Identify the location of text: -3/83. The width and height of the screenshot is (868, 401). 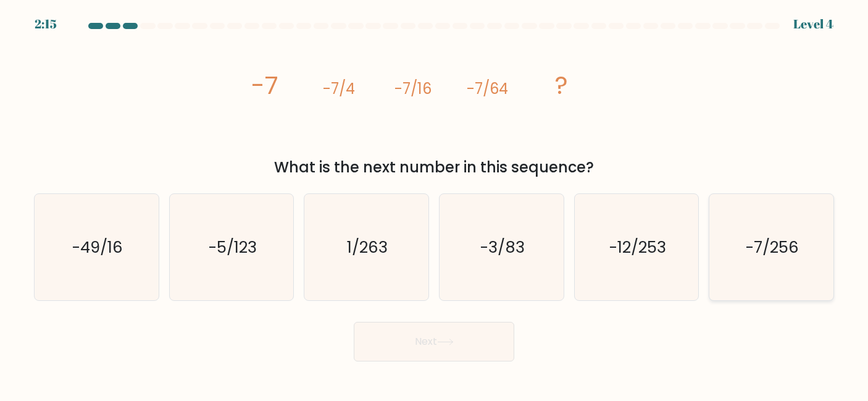
(503, 247).